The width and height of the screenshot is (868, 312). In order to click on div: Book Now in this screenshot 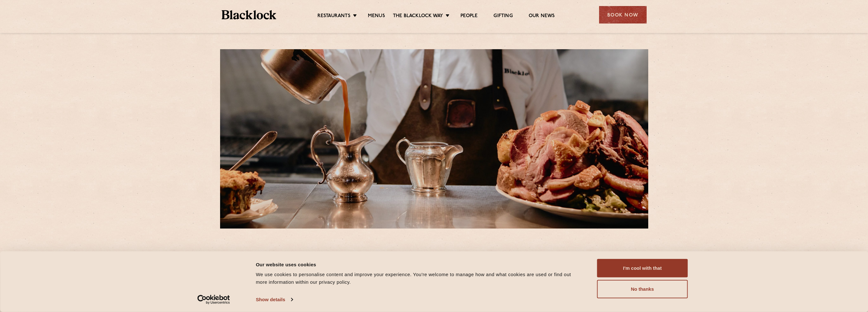, I will do `click(623, 15)`.